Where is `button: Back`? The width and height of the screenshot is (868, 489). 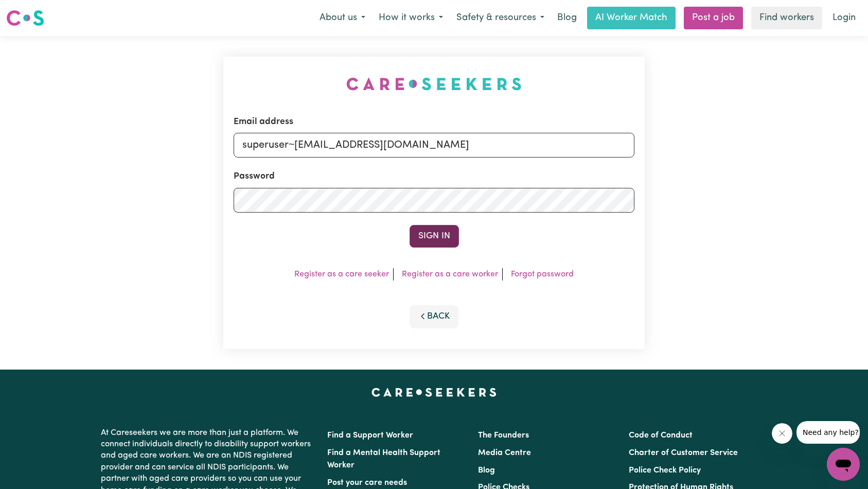
button: Back is located at coordinates (434, 317).